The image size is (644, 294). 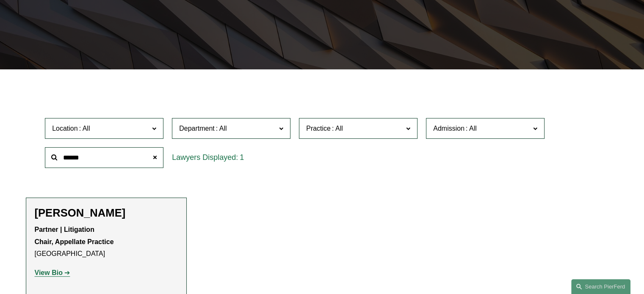 I want to click on span: Department, so click(x=197, y=128).